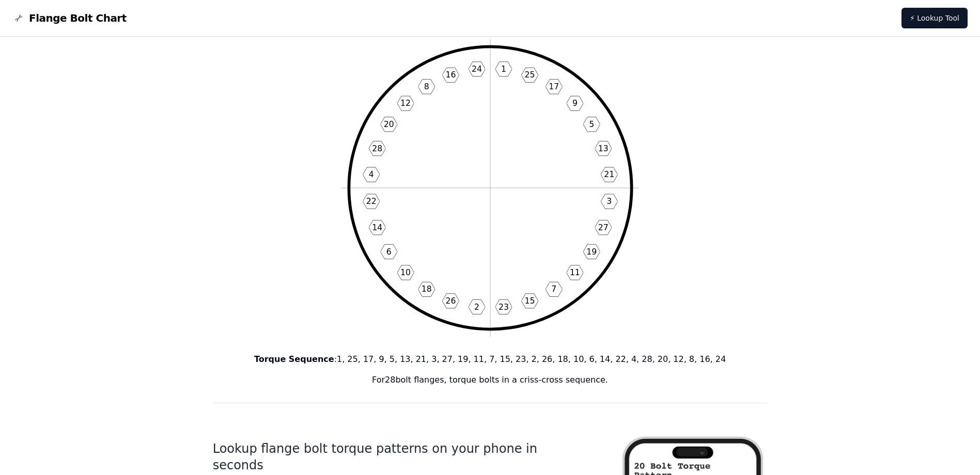 This screenshot has height=475, width=980. Describe the element at coordinates (377, 227) in the screenshot. I see `text: 14` at that location.